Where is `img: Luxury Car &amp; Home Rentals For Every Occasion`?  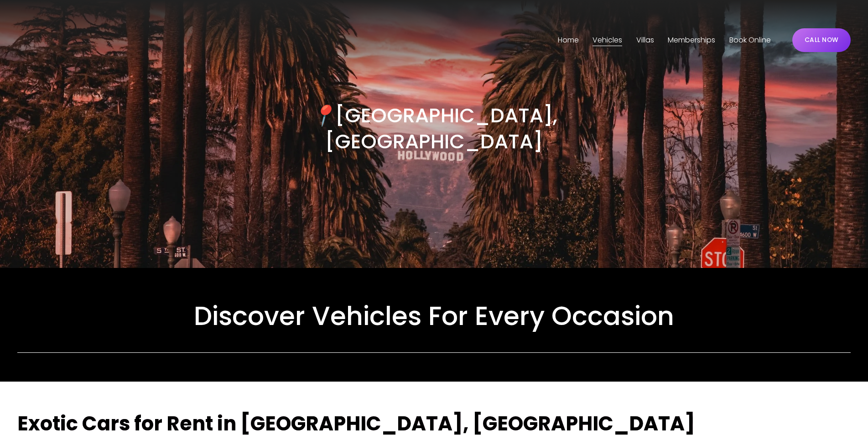 img: Luxury Car &amp; Home Rentals For Every Occasion is located at coordinates (54, 40).